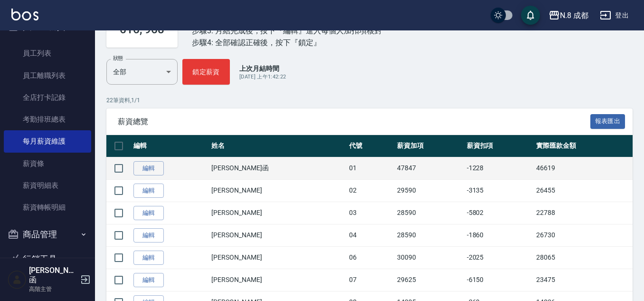 The image size is (644, 301). I want to click on td: 02, so click(372, 190).